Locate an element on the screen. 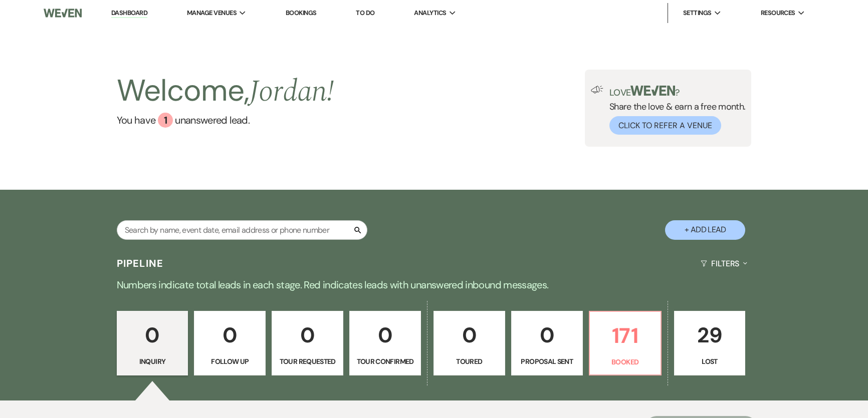  img: loud-speaker-illustration.svg is located at coordinates (597, 89).